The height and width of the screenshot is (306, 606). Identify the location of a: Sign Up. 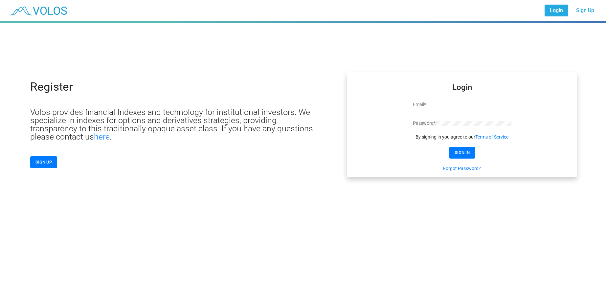
(585, 11).